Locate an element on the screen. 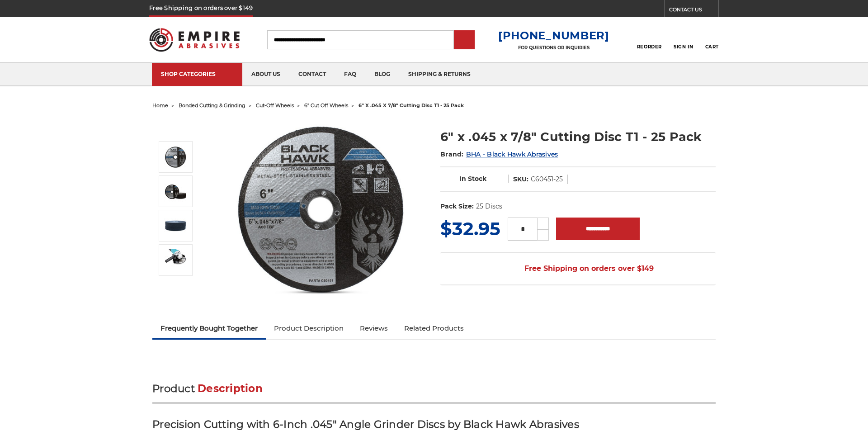 This screenshot has height=431, width=868. a: Related Products is located at coordinates (434, 328).